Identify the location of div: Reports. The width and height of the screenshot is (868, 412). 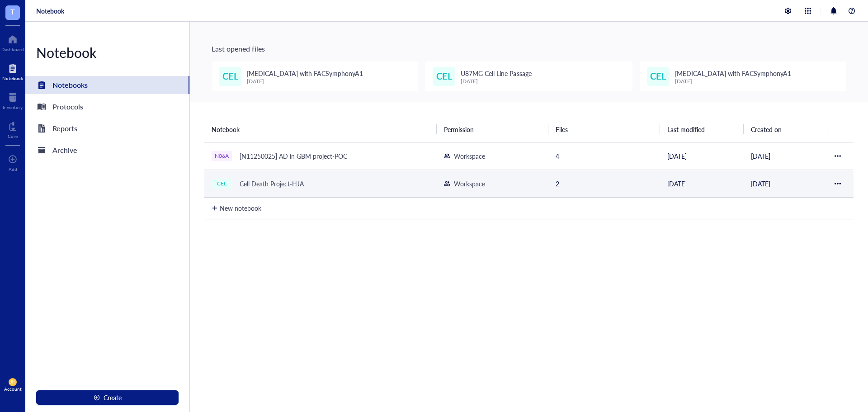
(64, 128).